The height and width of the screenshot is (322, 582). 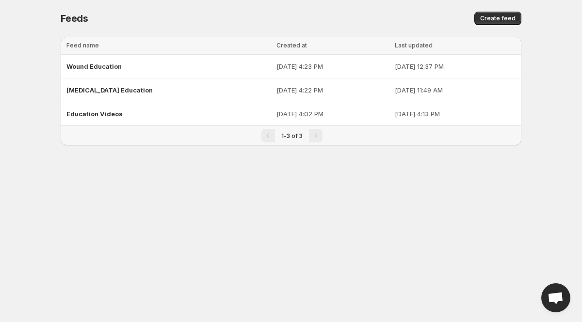 What do you see at coordinates (291, 135) in the screenshot?
I see `nav: Pagination` at bounding box center [291, 135].